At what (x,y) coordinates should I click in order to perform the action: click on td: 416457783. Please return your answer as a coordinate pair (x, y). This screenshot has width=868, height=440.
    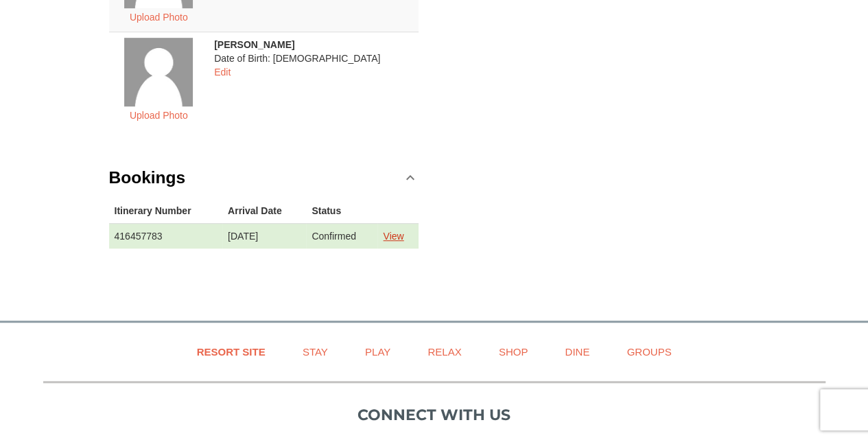
    Looking at the image, I should click on (166, 236).